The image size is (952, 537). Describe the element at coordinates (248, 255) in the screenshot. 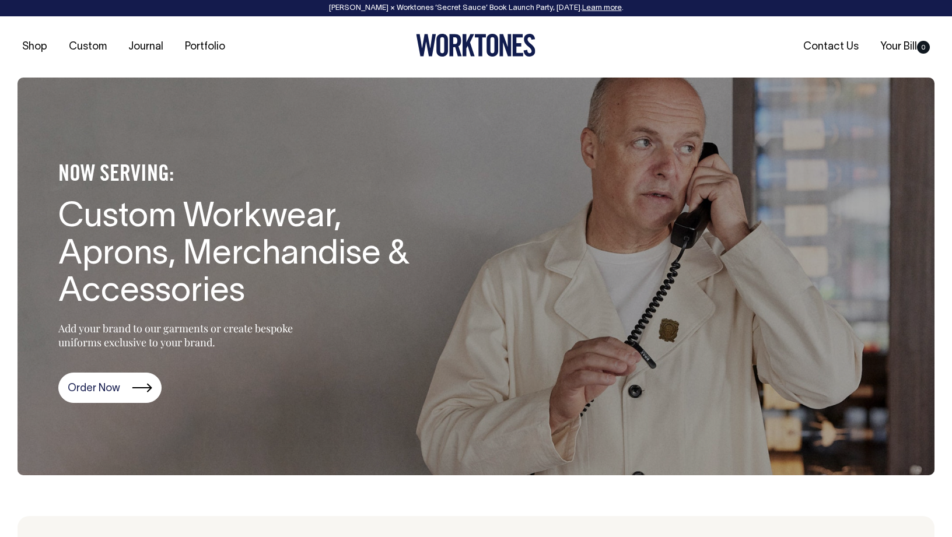

I see `h1: Custom Workwear, Aprons, Merchandise & Accessories` at that location.